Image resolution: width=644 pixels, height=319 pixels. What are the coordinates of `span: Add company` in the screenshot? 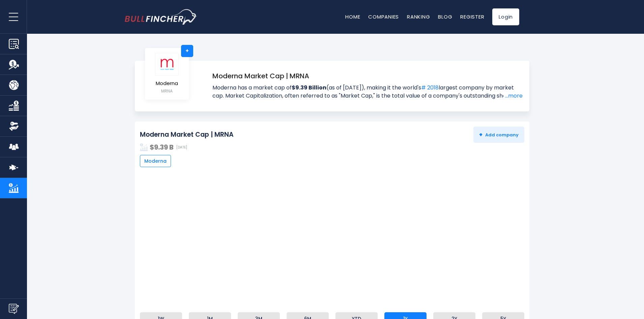 It's located at (499, 135).